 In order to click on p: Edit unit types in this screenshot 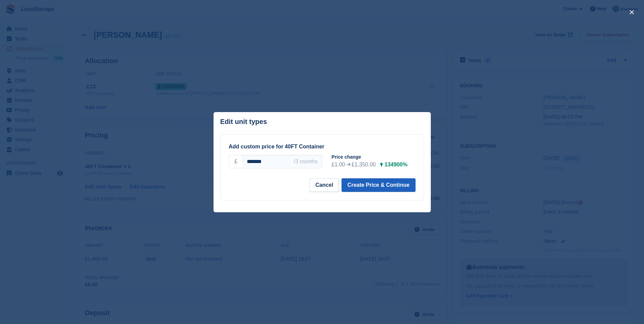, I will do `click(244, 122)`.